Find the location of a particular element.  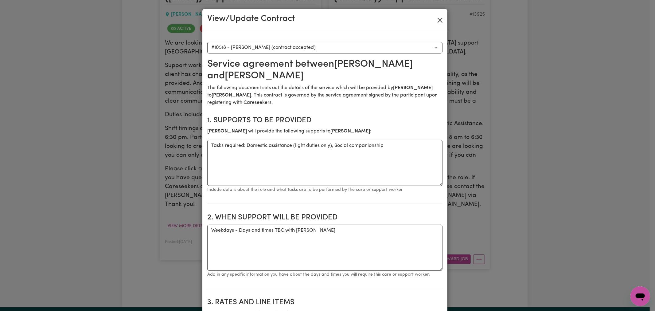

h2: 3. Rates and Line Items is located at coordinates (325, 302).